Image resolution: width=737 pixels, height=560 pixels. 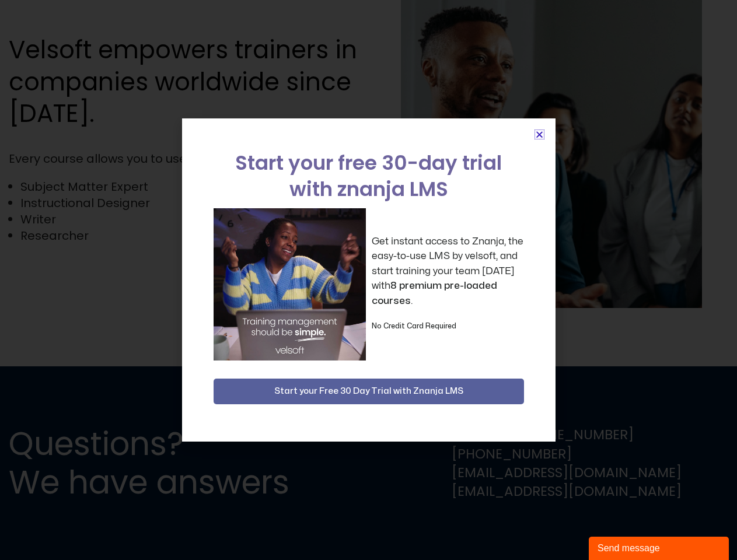 What do you see at coordinates (414, 326) in the screenshot?
I see `strong: No Credit Card Required` at bounding box center [414, 326].